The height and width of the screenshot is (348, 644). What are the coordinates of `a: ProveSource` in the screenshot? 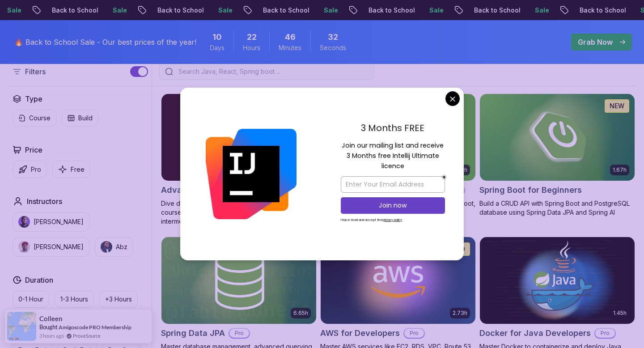 It's located at (87, 336).